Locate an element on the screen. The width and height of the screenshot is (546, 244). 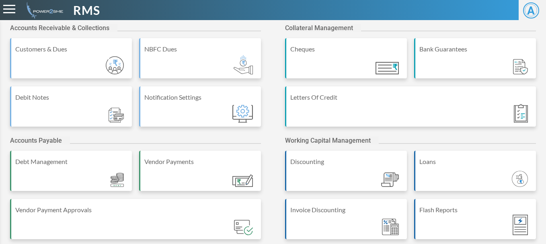
h2: Accounts Payable is located at coordinates (40, 140).